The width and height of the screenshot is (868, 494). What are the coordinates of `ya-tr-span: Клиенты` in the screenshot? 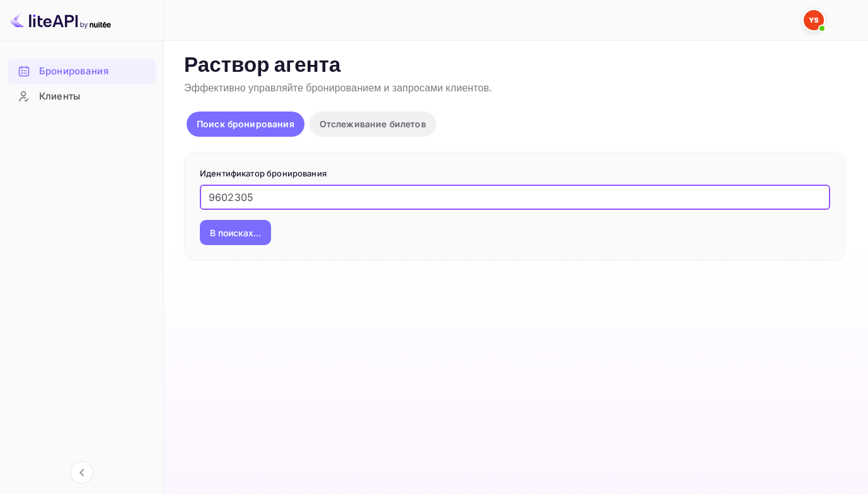 It's located at (59, 97).